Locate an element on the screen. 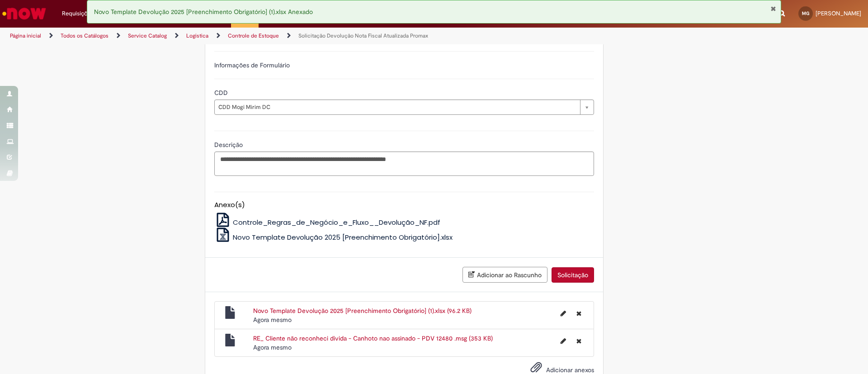 This screenshot has height=374, width=868. button: Solicitação is located at coordinates (573, 275).